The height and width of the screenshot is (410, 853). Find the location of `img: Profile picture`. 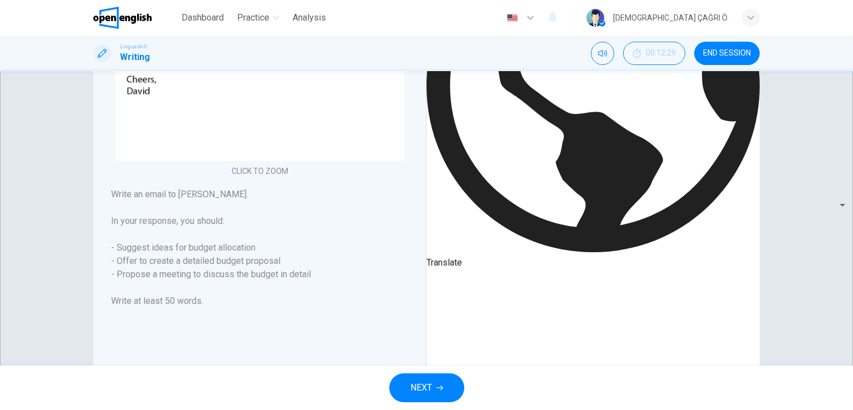

img: Profile picture is located at coordinates (596, 18).